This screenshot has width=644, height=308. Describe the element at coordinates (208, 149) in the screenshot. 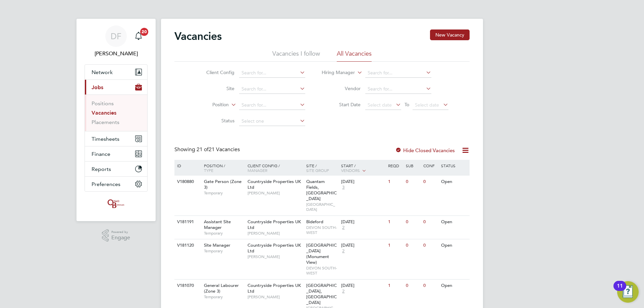

I see `div: Showing` at that location.